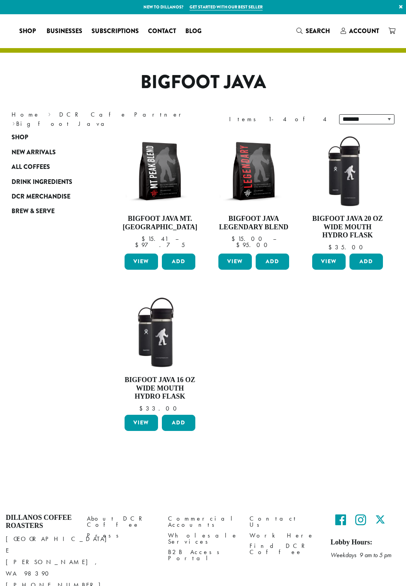  Describe the element at coordinates (33, 211) in the screenshot. I see `span: Brew & Serve` at that location.